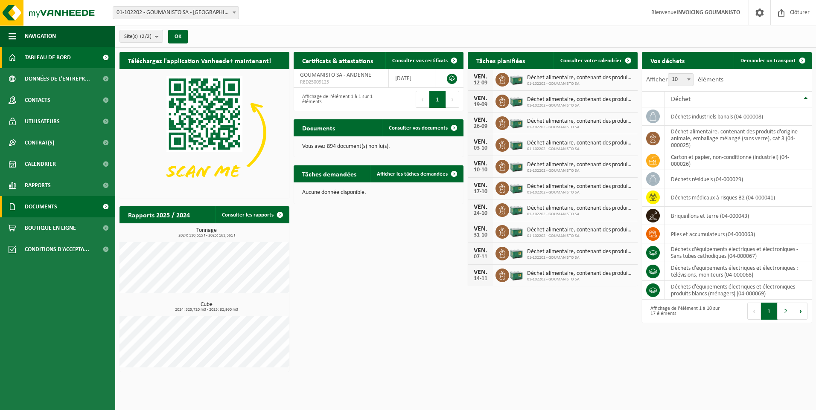 The image size is (816, 410). I want to click on h2: Téléchargez l'application Vanheede+ maintenant!, so click(199, 60).